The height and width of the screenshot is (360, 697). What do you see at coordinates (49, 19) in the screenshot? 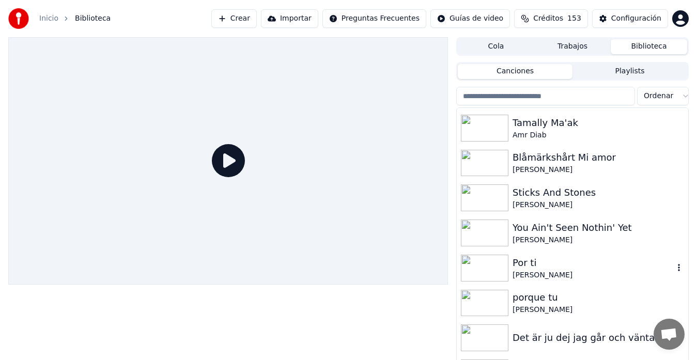
I see `a: Inicio` at bounding box center [49, 19].